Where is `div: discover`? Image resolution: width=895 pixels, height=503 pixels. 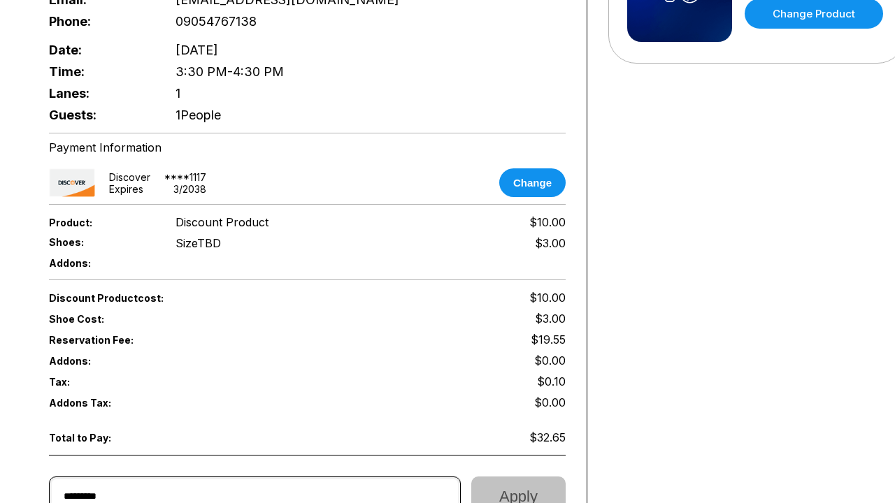 div: discover is located at coordinates (129, 177).